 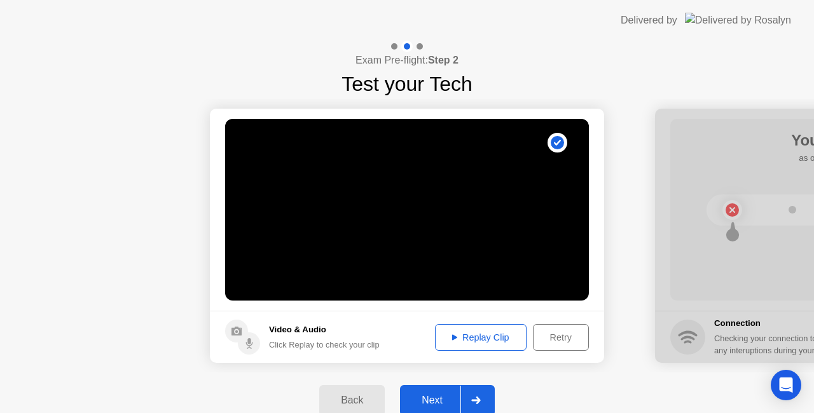 I want to click on div: Retry, so click(x=561, y=338).